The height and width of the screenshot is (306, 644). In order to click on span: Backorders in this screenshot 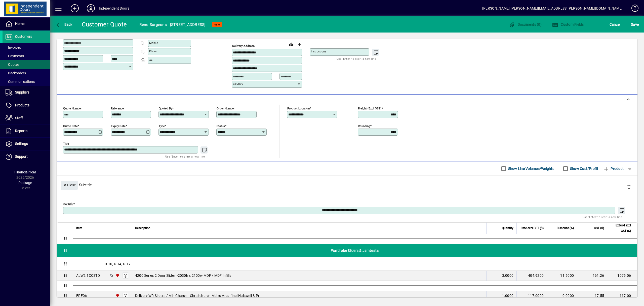, I will do `click(15, 73)`.